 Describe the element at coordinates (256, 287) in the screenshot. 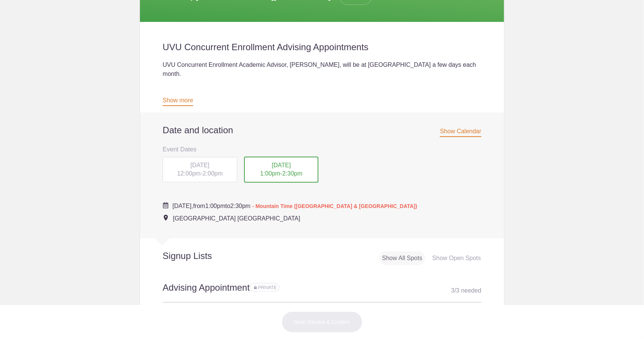

I see `img: Lock` at that location.